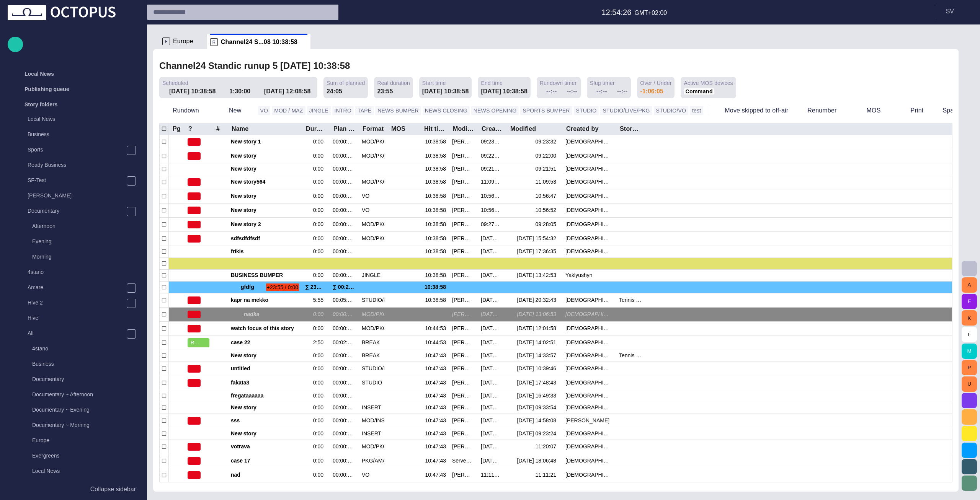  What do you see at coordinates (83, 318) in the screenshot?
I see `p: Hive` at bounding box center [83, 318].